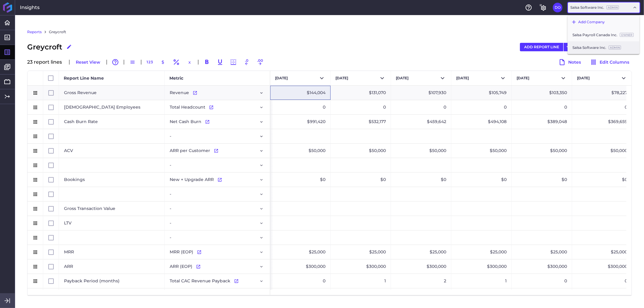 The image size is (644, 308). Describe the element at coordinates (542, 121) in the screenshot. I see `div: $389,048` at that location.